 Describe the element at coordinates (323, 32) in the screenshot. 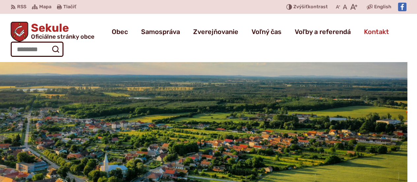

I see `span: Voľby a referendá` at that location.